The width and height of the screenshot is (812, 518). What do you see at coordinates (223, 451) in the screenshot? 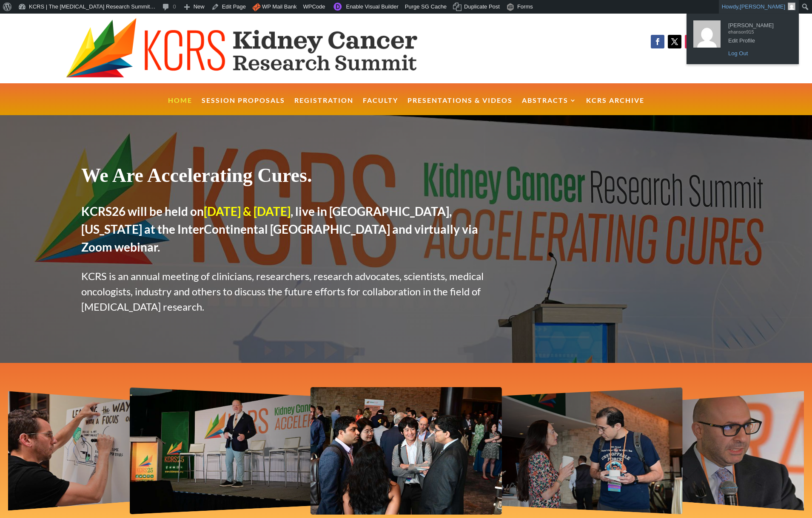
I see `div: 4 / 12` at bounding box center [223, 451].